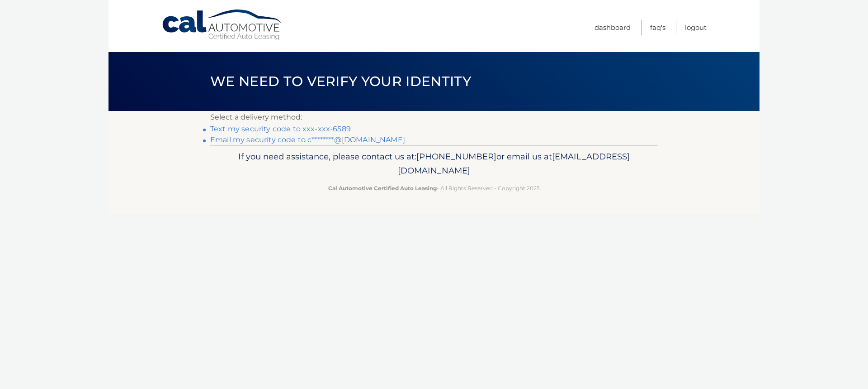 This screenshot has height=389, width=868. Describe the element at coordinates (434, 164) in the screenshot. I see `p: If you need assistance, please contact us at: or email us at` at that location.